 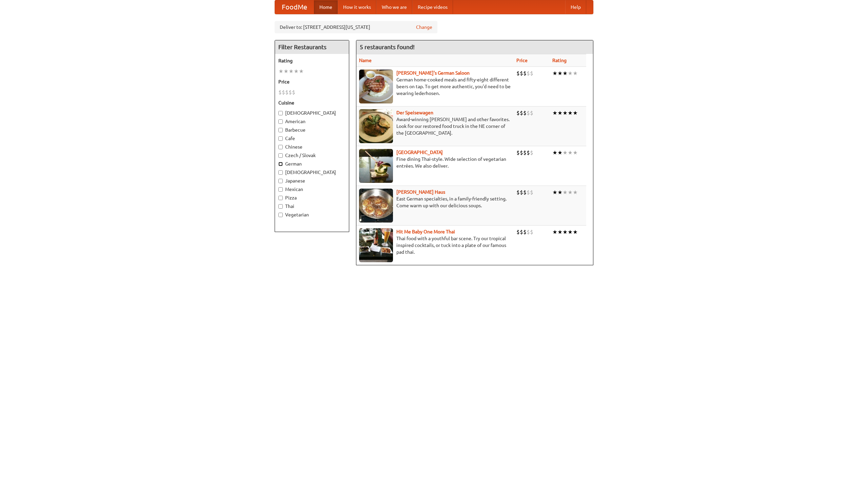 What do you see at coordinates (376, 245) in the screenshot?
I see `img: babythai.jpg` at bounding box center [376, 245].